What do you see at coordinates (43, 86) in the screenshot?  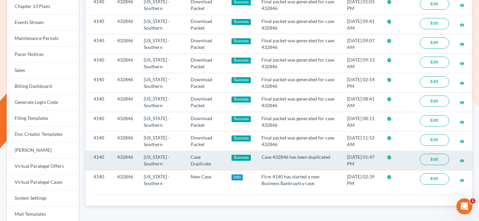 I see `a: Billing Dashboard` at bounding box center [43, 86].